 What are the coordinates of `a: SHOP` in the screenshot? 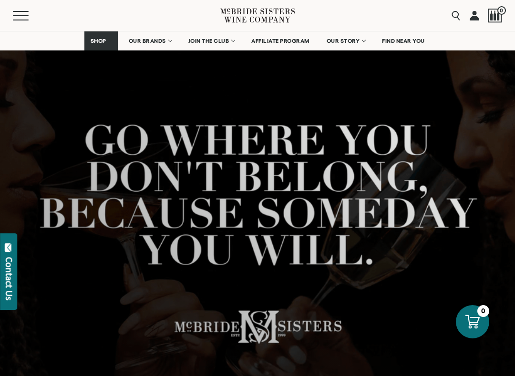 It's located at (101, 41).